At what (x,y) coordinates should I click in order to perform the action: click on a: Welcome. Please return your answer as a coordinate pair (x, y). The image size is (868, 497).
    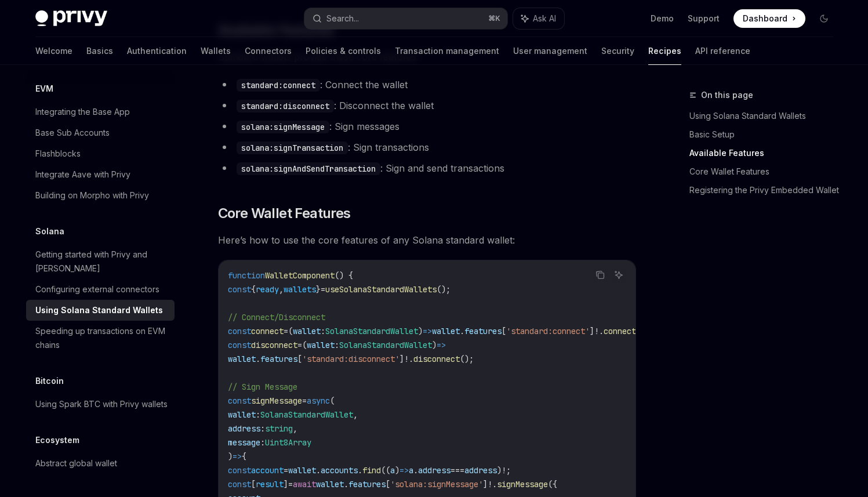
    Looking at the image, I should click on (54, 51).